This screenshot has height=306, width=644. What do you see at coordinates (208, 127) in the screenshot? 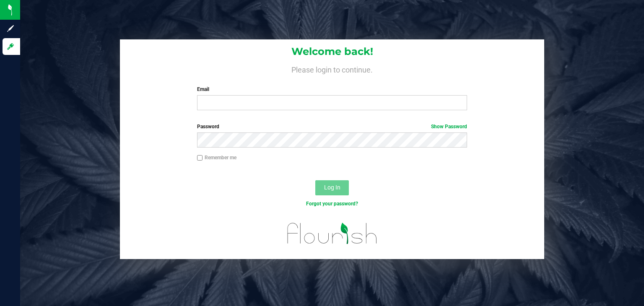
I see `span: Password` at bounding box center [208, 127].